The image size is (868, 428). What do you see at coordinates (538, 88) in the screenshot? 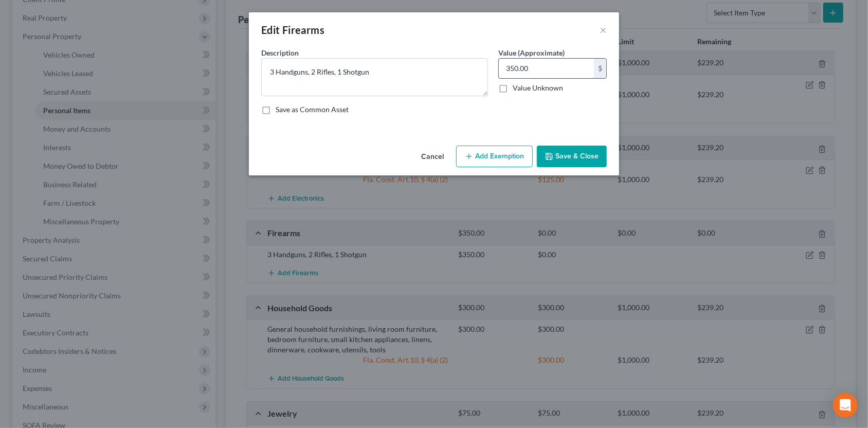
I see `label: Value Unknown` at bounding box center [538, 88].